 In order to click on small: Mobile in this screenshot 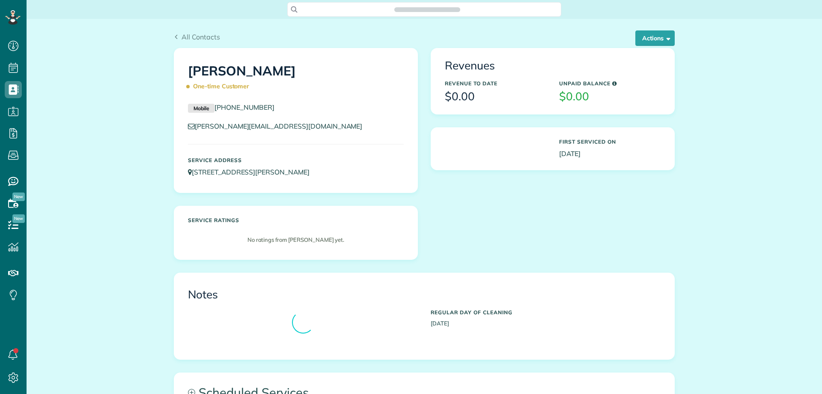, I will do `click(201, 108)`.